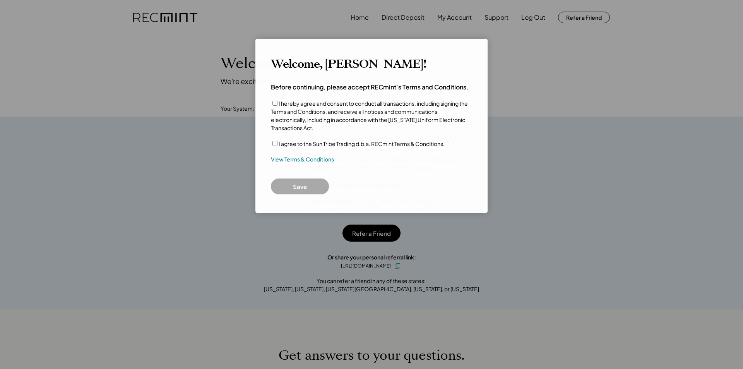 The image size is (743, 369). I want to click on h4: Before continuing, please accept RECmint's Terms and Conditions., so click(369, 87).